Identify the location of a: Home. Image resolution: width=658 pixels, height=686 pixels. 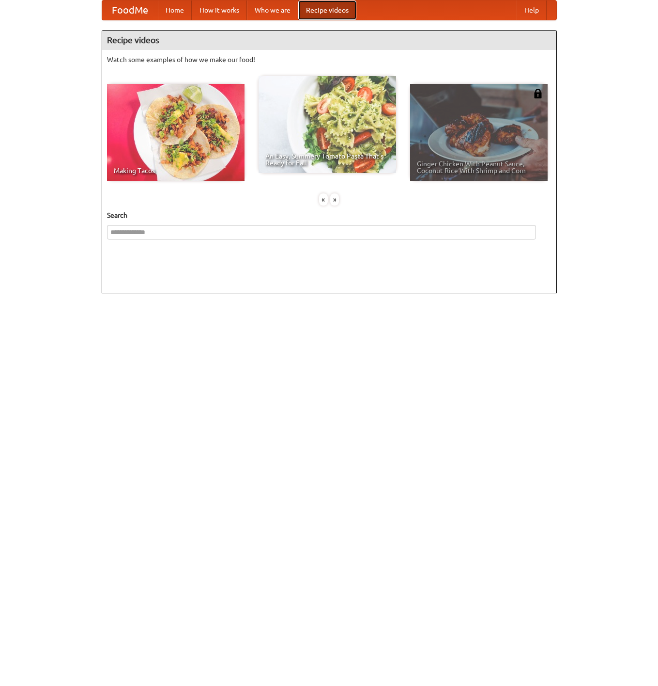
(175, 10).